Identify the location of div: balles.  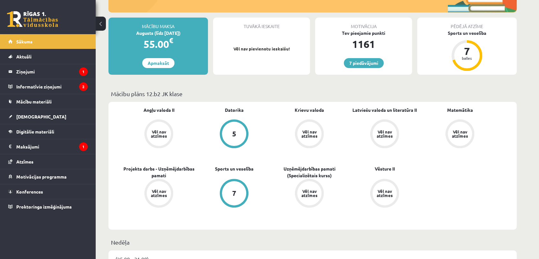
(467, 58).